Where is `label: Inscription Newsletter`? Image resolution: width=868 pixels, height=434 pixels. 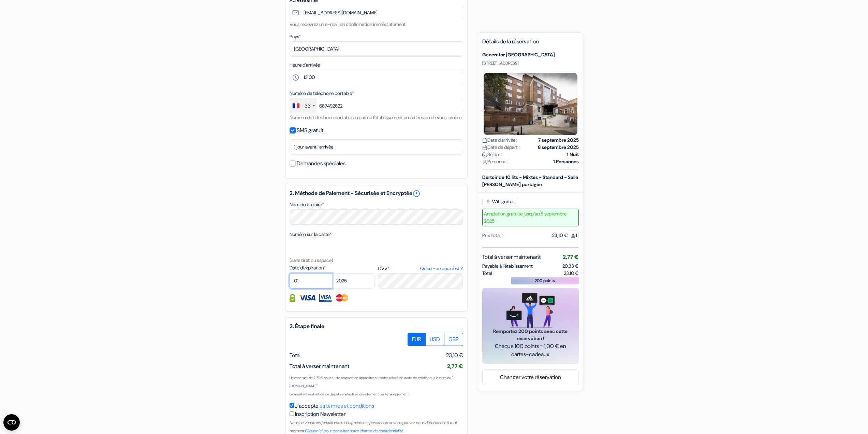
label: Inscription Newsletter is located at coordinates (320, 414).